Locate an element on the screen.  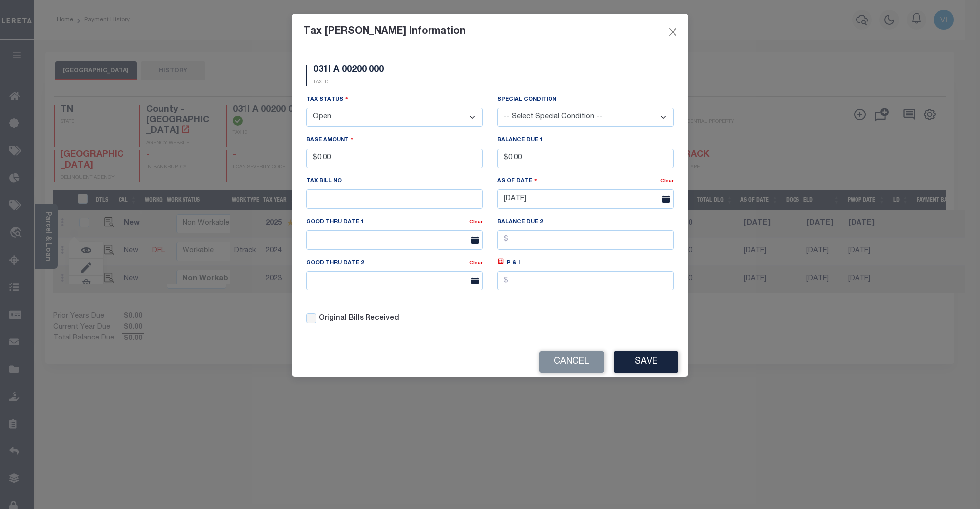
p: TAX ID is located at coordinates (349, 82).